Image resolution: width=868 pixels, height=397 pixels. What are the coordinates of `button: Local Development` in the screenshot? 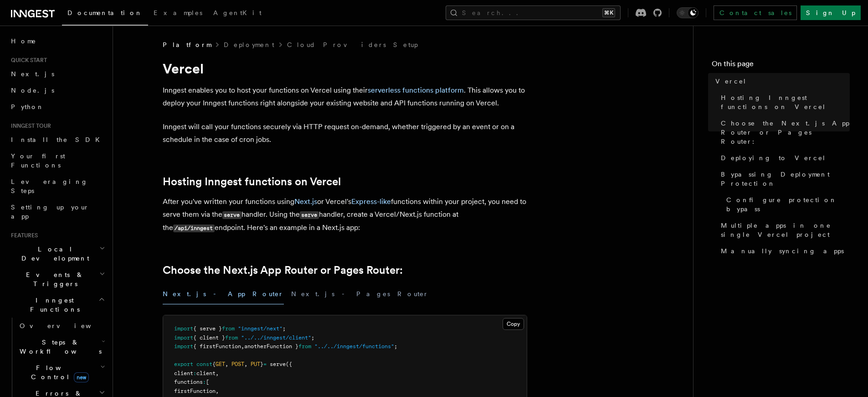 It's located at (57, 254).